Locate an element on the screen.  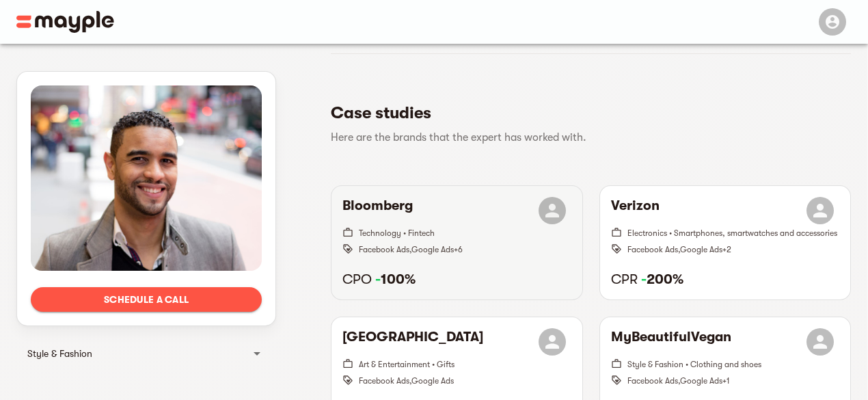
strong: 200% is located at coordinates (662, 279).